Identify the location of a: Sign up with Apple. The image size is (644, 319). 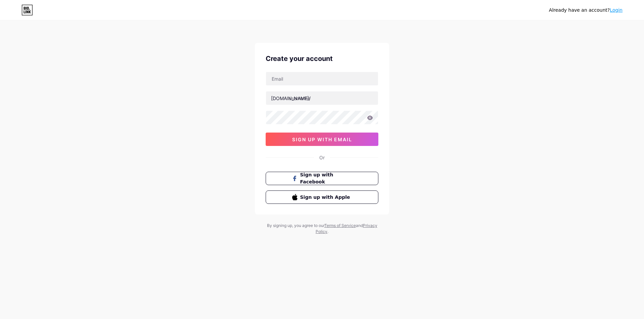
(322, 197).